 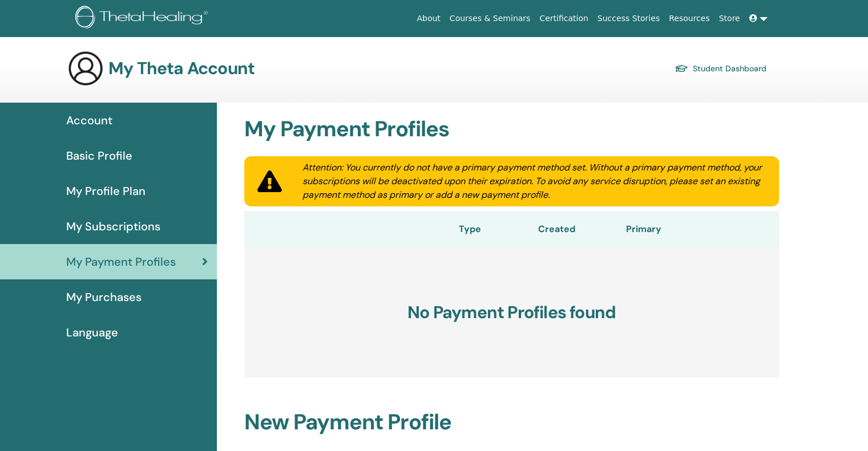 What do you see at coordinates (113, 227) in the screenshot?
I see `span: My Subscriptions` at bounding box center [113, 227].